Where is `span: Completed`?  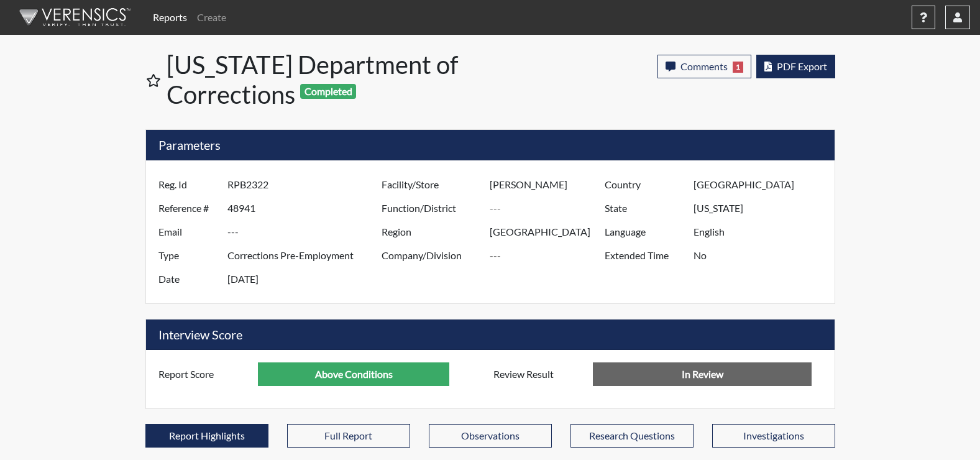 span: Completed is located at coordinates (328, 92).